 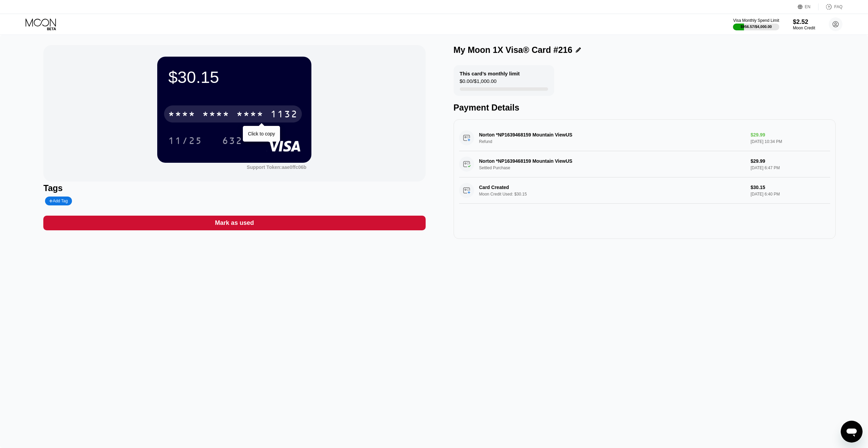 I want to click on div: 1132, so click(x=284, y=115).